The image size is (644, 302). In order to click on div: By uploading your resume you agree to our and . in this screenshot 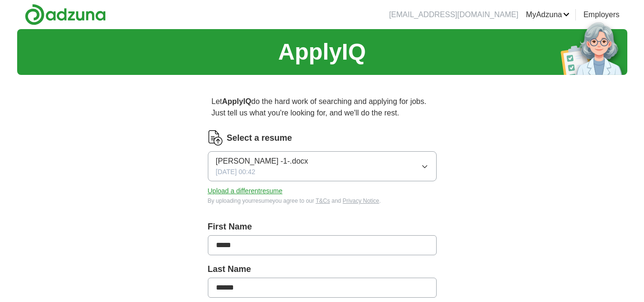, I will do `click(323, 201)`.